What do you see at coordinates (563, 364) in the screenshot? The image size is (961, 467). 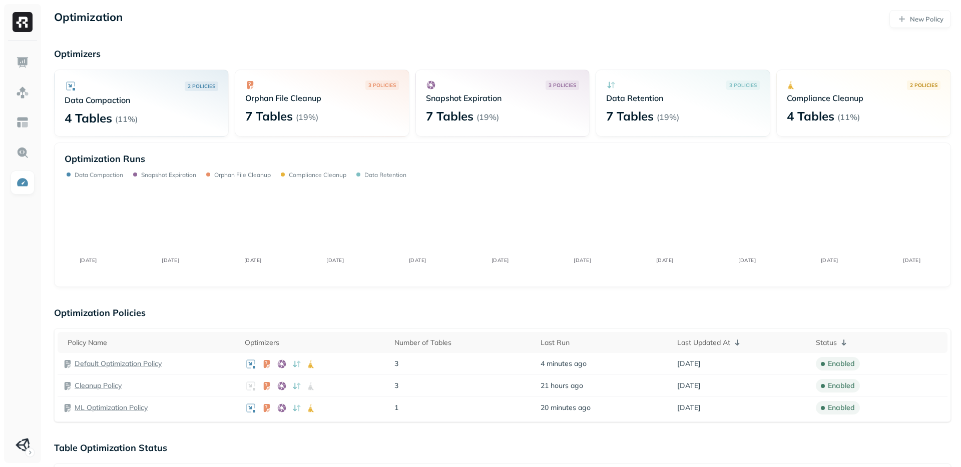 I see `span: 4 minutes ago` at bounding box center [563, 364].